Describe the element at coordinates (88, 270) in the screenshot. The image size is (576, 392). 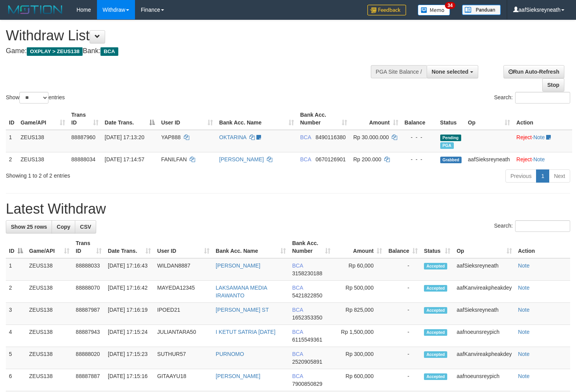
I see `td: 88888033` at that location.